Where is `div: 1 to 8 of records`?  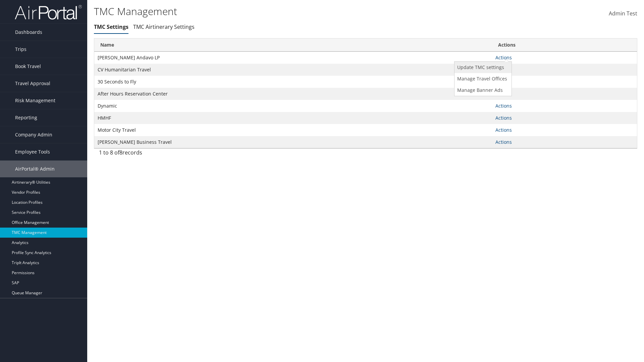 div: 1 to 8 of records is located at coordinates (162, 154).